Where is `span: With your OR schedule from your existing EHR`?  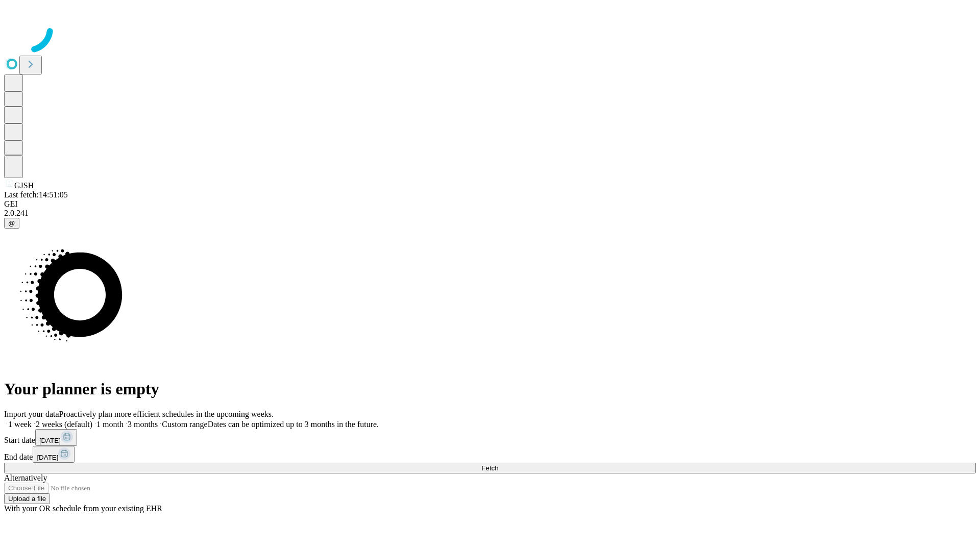 span: With your OR schedule from your existing EHR is located at coordinates (83, 508).